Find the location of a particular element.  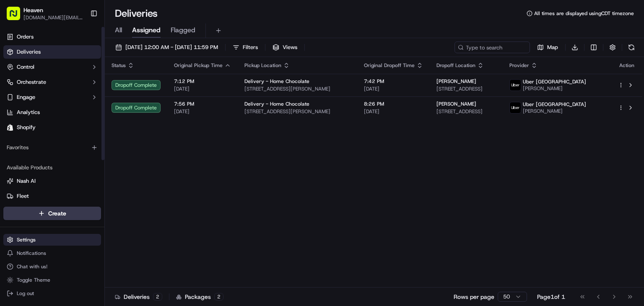

span: Knowledge Base is located at coordinates (40, 191).